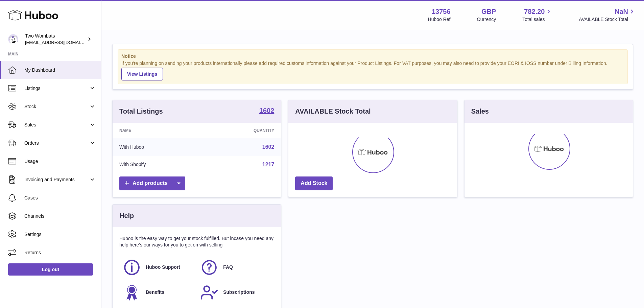  Describe the element at coordinates (269, 164) in the screenshot. I see `a: 1217` at that location.